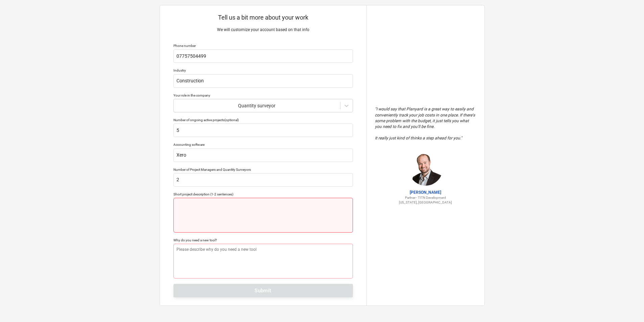  Describe the element at coordinates (263, 95) in the screenshot. I see `div: Your role in the company` at that location.